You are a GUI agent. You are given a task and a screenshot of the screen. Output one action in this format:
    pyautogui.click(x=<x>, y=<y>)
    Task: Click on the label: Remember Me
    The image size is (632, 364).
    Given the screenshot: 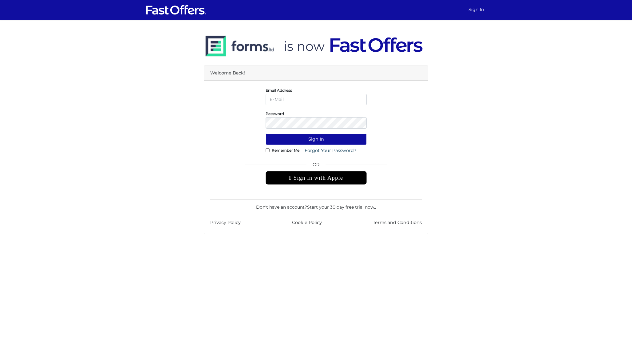 What is the action you would take?
    pyautogui.click(x=286, y=150)
    